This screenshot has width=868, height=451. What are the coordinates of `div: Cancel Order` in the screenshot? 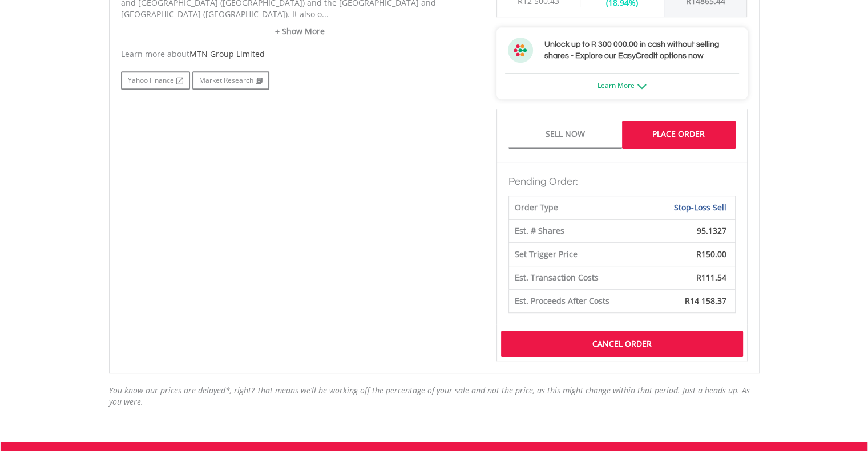 It's located at (622, 344).